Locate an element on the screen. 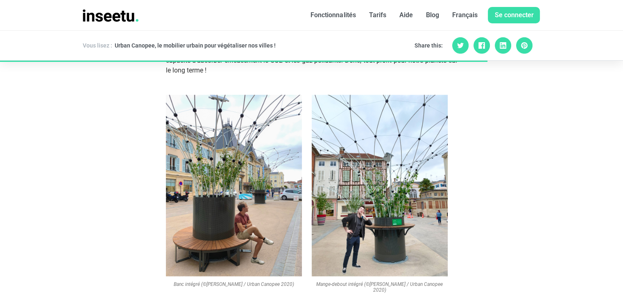 The image size is (623, 299). a: Se connecter is located at coordinates (514, 15).